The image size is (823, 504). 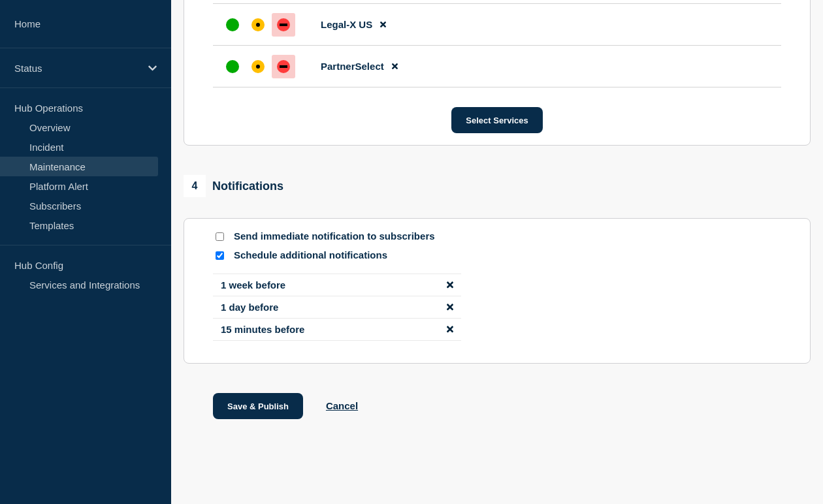 I want to click on button: Save & Publish, so click(x=258, y=406).